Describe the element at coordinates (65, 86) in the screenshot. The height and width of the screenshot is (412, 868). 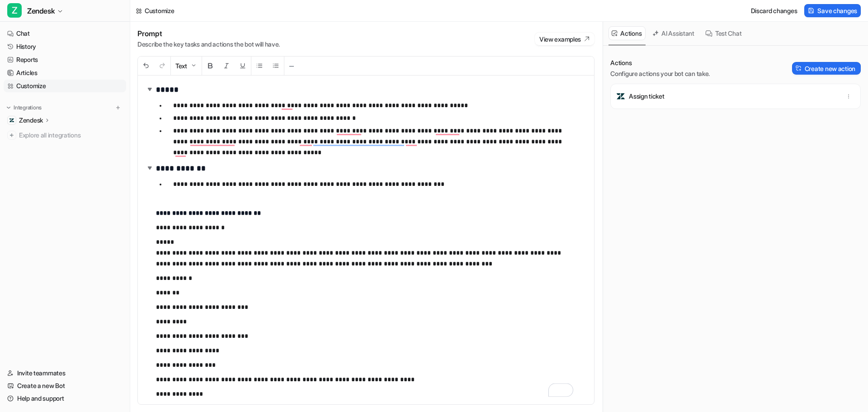
I see `a: Customize` at that location.